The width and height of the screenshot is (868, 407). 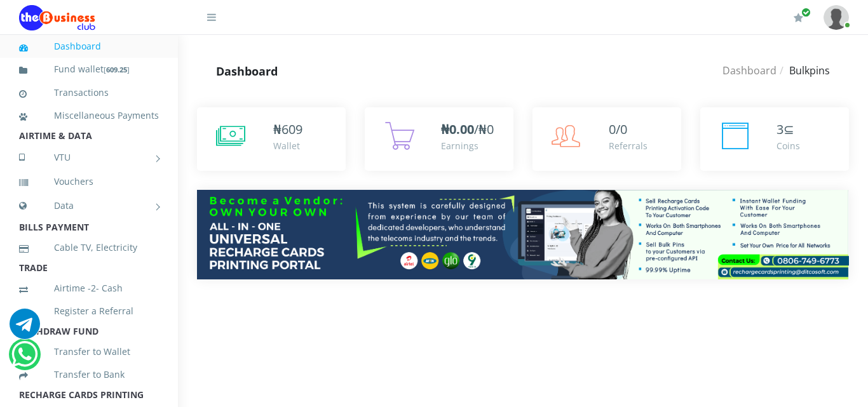 I want to click on b: 609.25, so click(x=116, y=69).